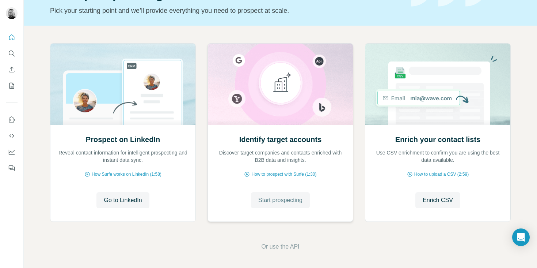 The height and width of the screenshot is (268, 537). Describe the element at coordinates (123, 200) in the screenshot. I see `button: Go to LinkedIn` at that location.